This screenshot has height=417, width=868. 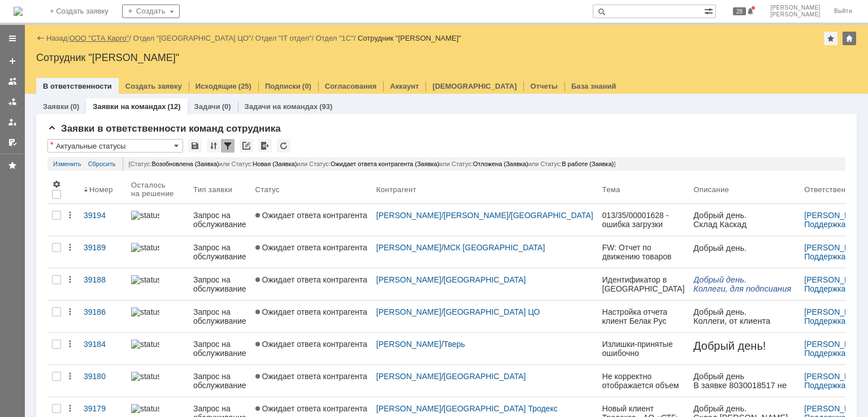 What do you see at coordinates (265, 146) in the screenshot?
I see `div: Экспорт списка` at bounding box center [265, 146].